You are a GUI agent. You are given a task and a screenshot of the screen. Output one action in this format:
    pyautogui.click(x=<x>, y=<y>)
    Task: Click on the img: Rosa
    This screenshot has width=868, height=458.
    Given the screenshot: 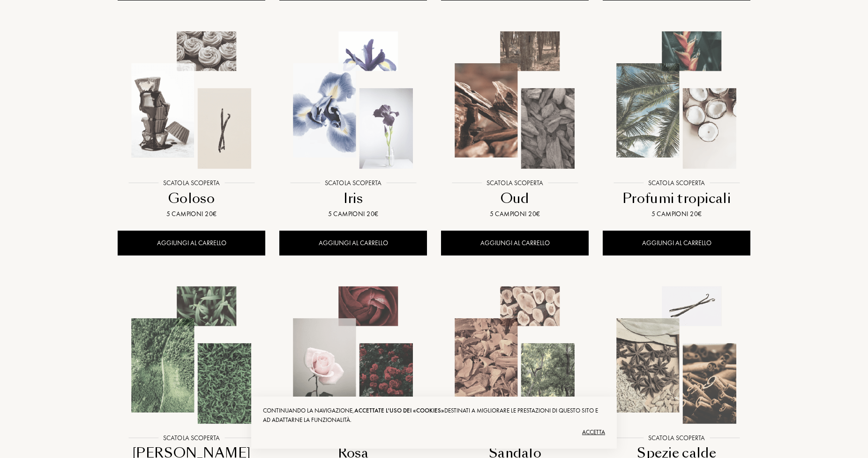 What is the action you would take?
    pyautogui.click(x=353, y=355)
    